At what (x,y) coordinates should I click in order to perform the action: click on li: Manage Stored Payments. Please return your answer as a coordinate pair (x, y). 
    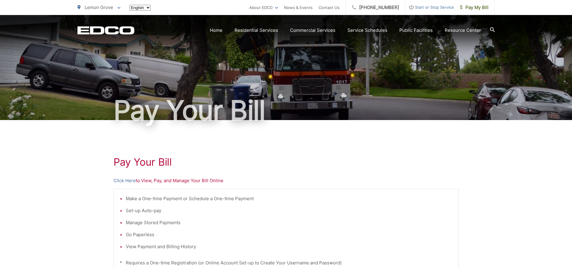
    Looking at the image, I should click on (289, 223).